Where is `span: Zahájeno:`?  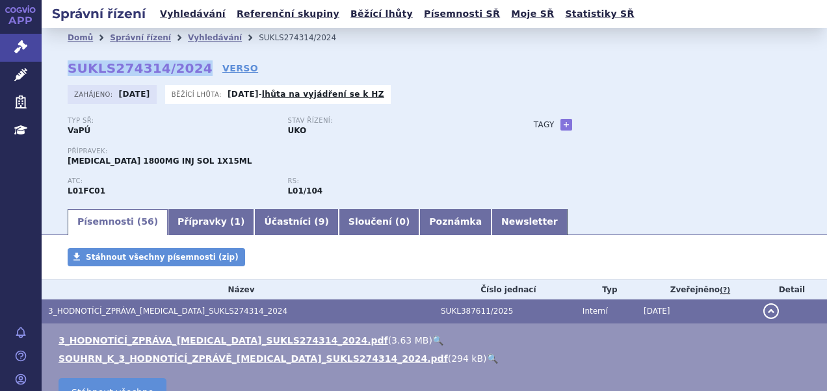
span: Zahájeno: is located at coordinates (94, 94).